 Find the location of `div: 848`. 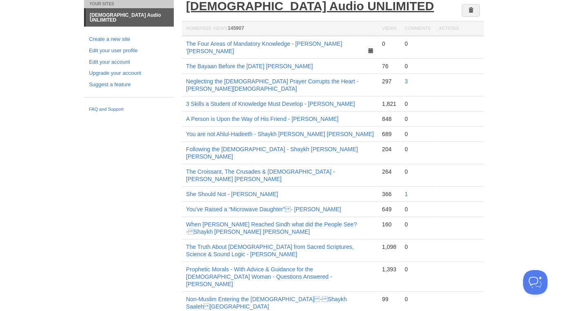

div: 848 is located at coordinates (389, 119).